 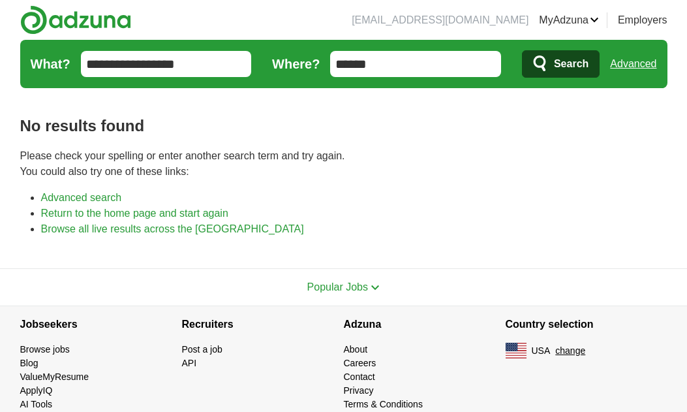 I want to click on span: USA, so click(x=541, y=351).